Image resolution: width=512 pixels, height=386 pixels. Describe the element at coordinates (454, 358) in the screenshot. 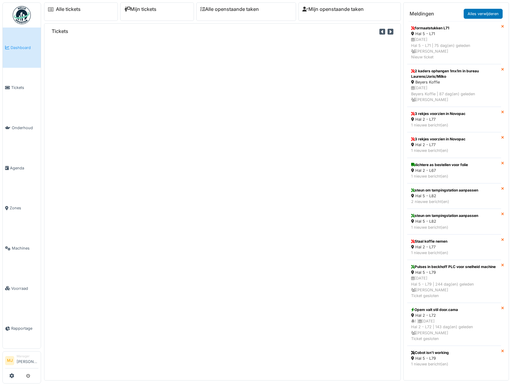

I see `a: Cobot isn’t working Hal 5 - L79 1 nieuwe bericht(en)` at that location.